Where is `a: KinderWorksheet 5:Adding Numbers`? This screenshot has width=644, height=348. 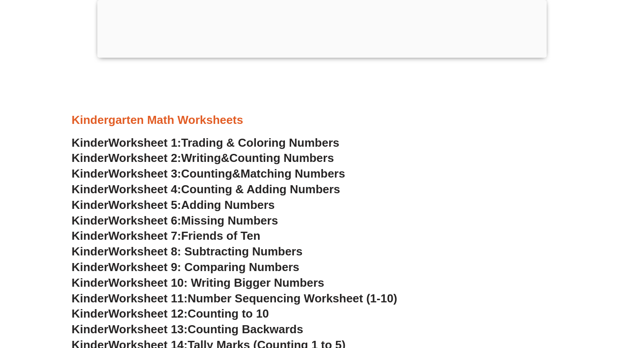
a: KinderWorksheet 5:Adding Numbers is located at coordinates (173, 205).